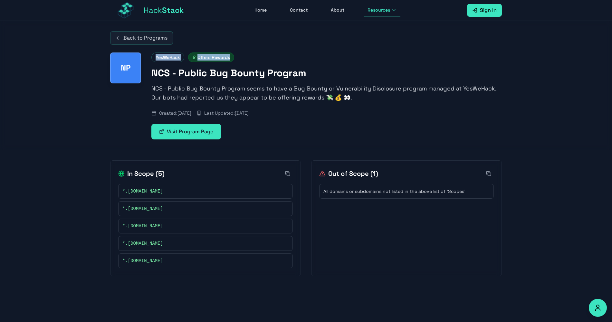 This screenshot has height=322, width=612. What do you see at coordinates (141, 174) in the screenshot?
I see `h2: In Scope ( 5 )` at bounding box center [141, 174].